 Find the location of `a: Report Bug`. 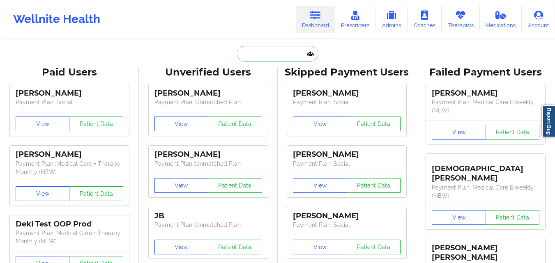

a: Report Bug is located at coordinates (548, 121).